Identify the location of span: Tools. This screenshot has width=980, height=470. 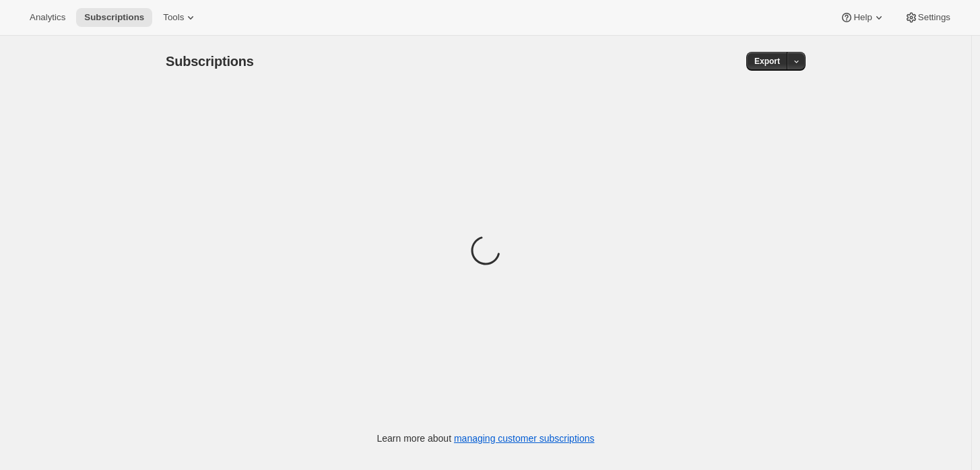
(173, 17).